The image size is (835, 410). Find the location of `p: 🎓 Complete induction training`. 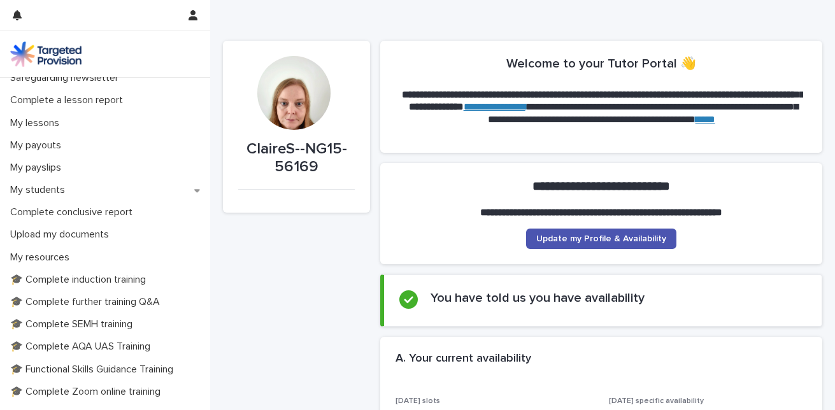

p: 🎓 Complete induction training is located at coordinates (80, 280).